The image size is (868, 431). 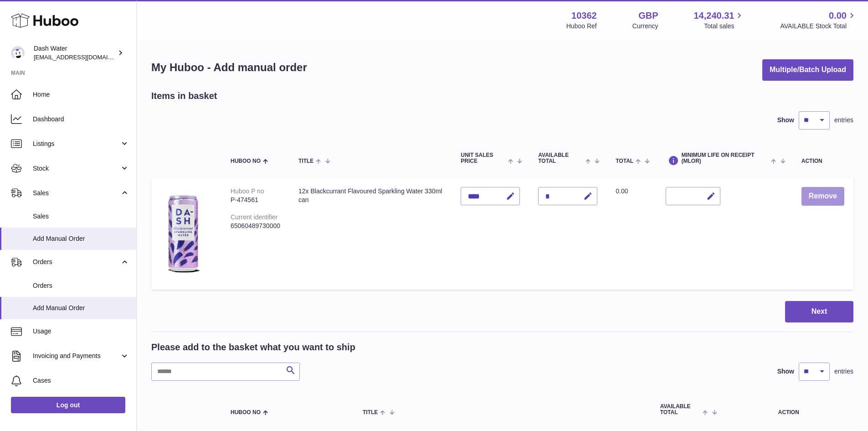 What do you see at coordinates (18, 53) in the screenshot?
I see `img: bea@dash-water.com` at bounding box center [18, 53].